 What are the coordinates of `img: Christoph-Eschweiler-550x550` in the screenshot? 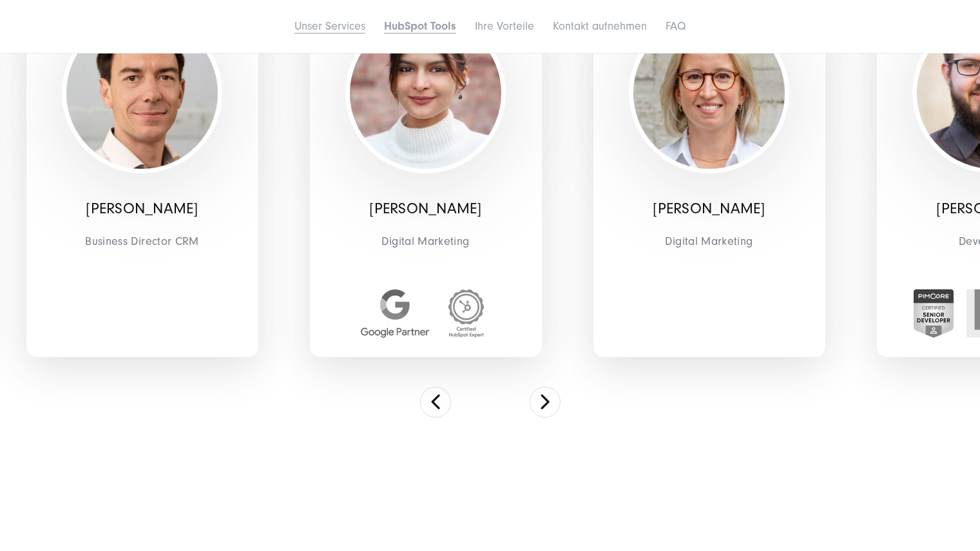 It's located at (142, 93).